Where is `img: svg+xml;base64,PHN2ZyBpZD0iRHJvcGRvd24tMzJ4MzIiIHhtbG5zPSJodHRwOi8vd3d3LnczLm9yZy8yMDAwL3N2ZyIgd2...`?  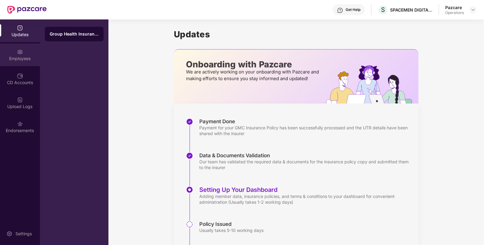
img: svg+xml;base64,PHN2ZyBpZD0iRHJvcGRvd24tMzJ4MzIiIHhtbG5zPSJodHRwOi8vd3d3LnczLm9yZy8yMDAwL3N2ZyIgd2... is located at coordinates (473, 10).